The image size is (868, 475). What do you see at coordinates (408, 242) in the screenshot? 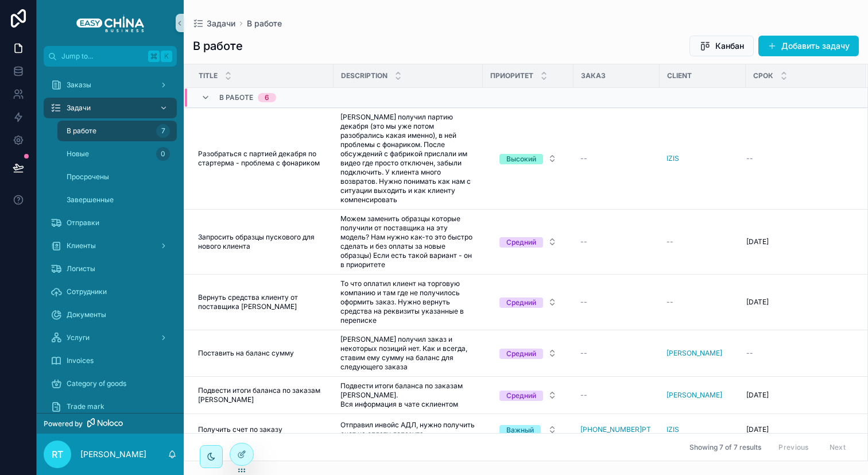
I see `span: Можем заменить образцы которые получили от поставщика на эту модель? Нам нужно как-то это быстро ...` at bounding box center [408, 242].